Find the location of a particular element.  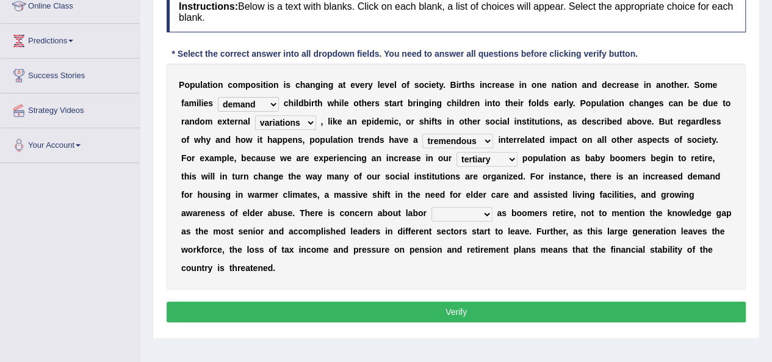

b: b is located at coordinates (306, 103).